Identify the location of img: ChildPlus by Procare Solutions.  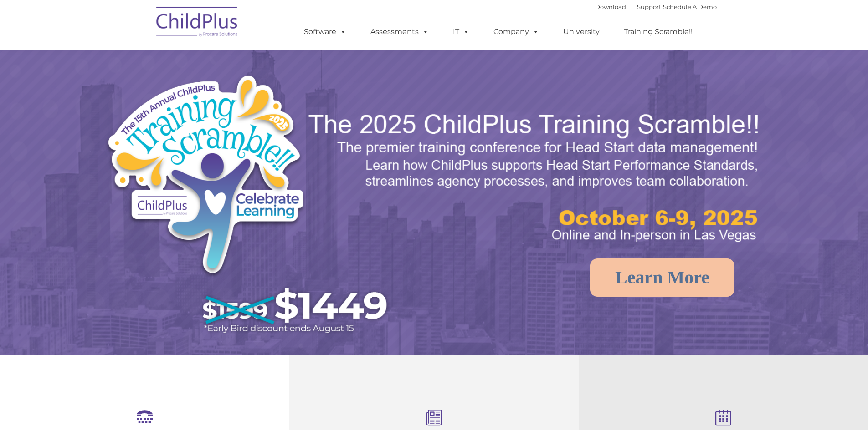
(197, 23).